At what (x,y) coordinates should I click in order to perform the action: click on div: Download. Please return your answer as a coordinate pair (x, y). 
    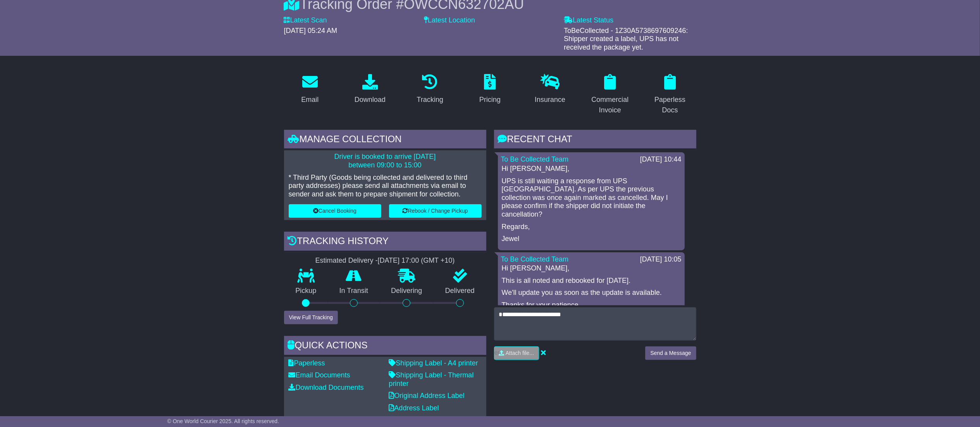
    Looking at the image, I should click on (370, 100).